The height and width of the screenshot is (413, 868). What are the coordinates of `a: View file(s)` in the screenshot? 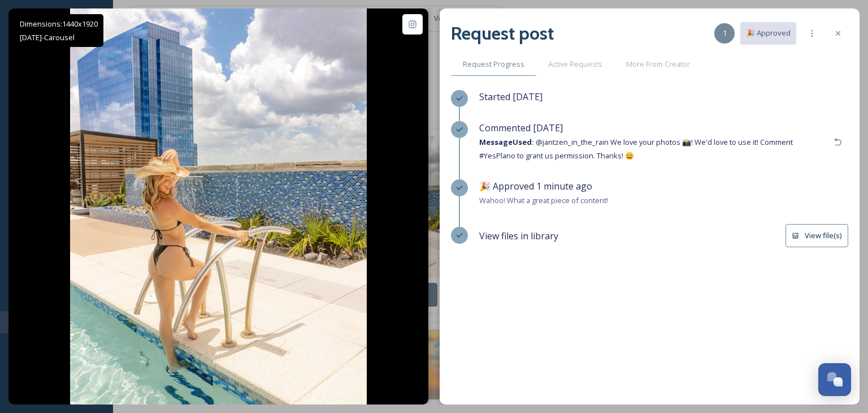 It's located at (817, 235).